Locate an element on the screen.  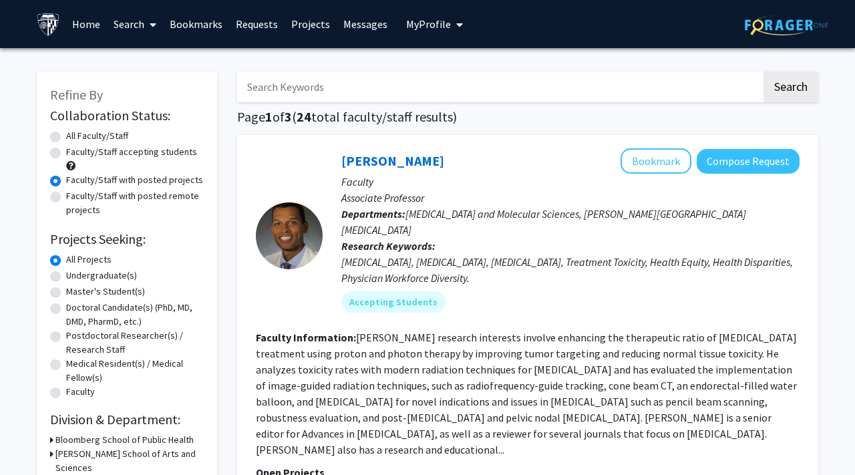
label: Faculty/Staff with posted remote projects is located at coordinates (135, 203).